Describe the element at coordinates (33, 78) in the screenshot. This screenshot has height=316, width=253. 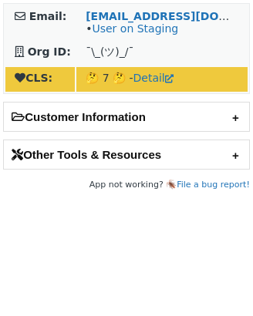
I see `strong: CLS:` at that location.